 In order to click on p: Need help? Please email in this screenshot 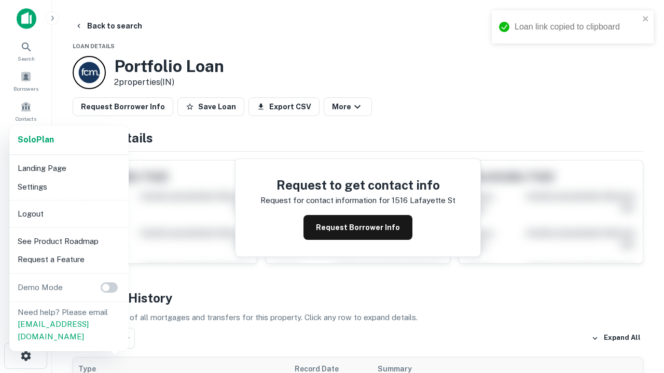, I will do `click(69, 325)`.